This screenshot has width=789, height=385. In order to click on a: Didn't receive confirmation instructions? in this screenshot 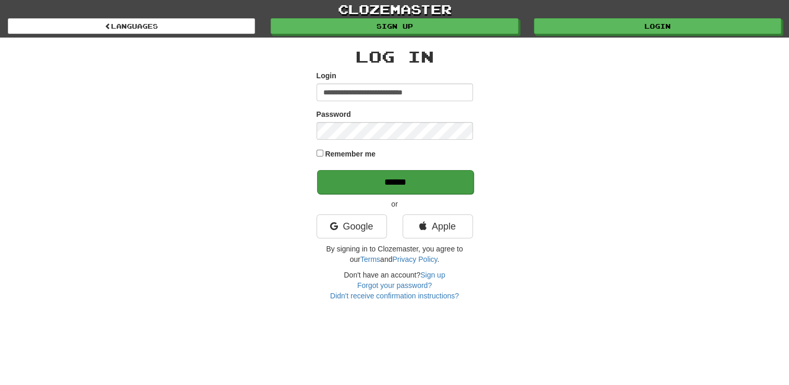, I will do `click(394, 296)`.